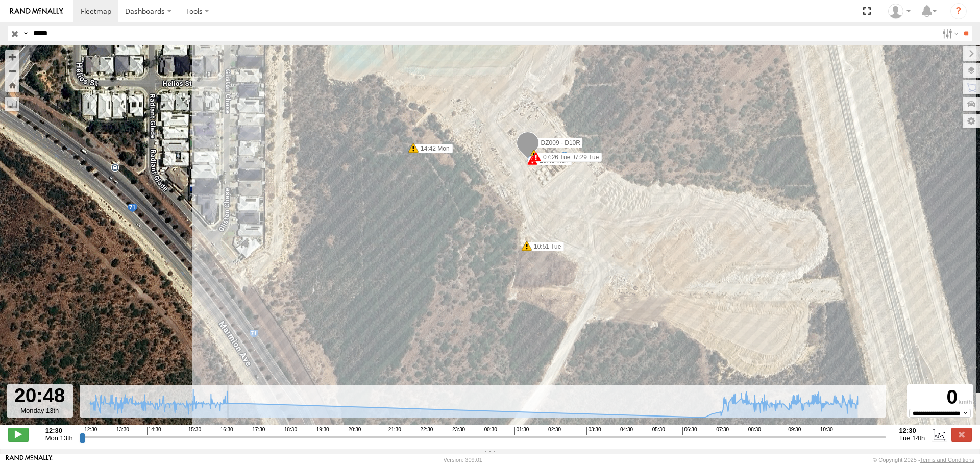  Describe the element at coordinates (290, 430) in the screenshot. I see `span: 18:30` at that location.